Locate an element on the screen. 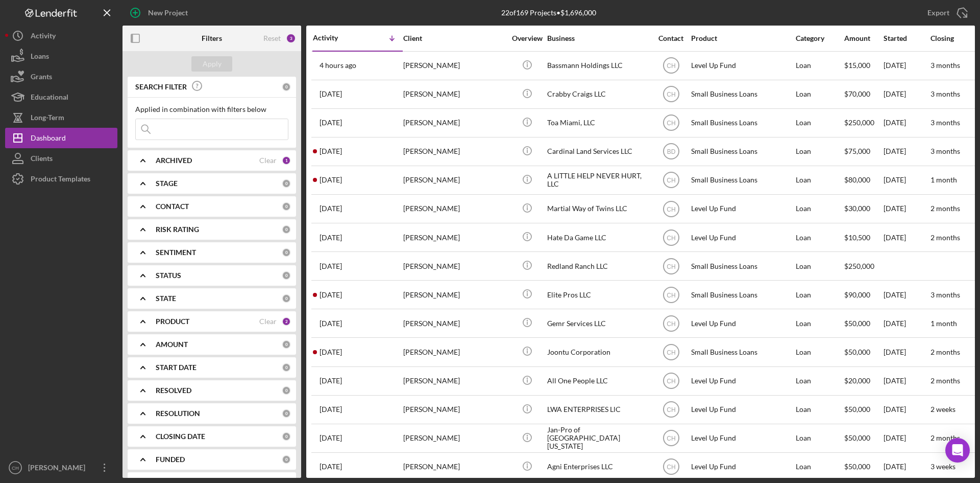  button: Product Templates is located at coordinates (61, 179).